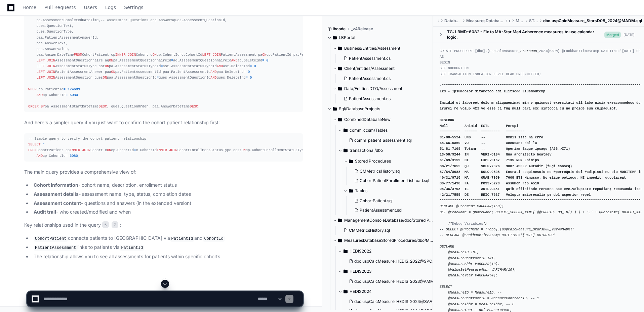 The height and width of the screenshot is (312, 644). What do you see at coordinates (367, 120) in the screenshot?
I see `span: CombinedDatabaseNew` at bounding box center [367, 120].